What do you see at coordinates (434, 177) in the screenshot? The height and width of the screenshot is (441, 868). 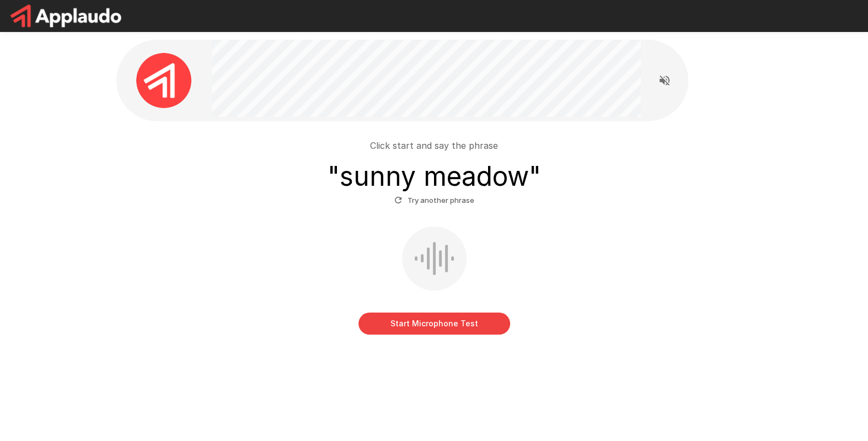 I see `h3: " sunny meadow "` at bounding box center [434, 177].